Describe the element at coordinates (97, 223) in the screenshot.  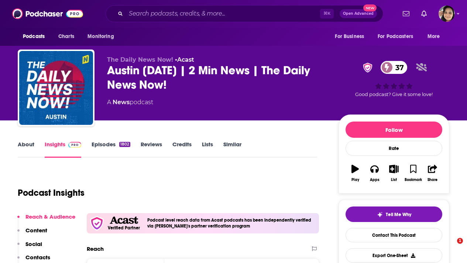
I see `img: verfied icon` at that location.